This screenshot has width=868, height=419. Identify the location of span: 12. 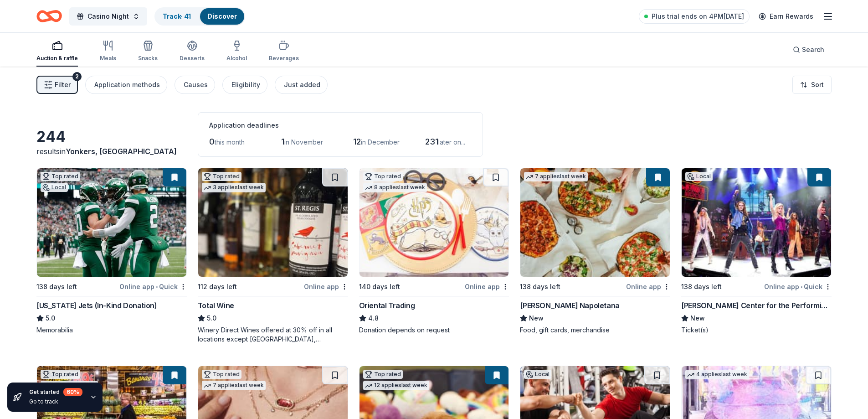
(357, 141).